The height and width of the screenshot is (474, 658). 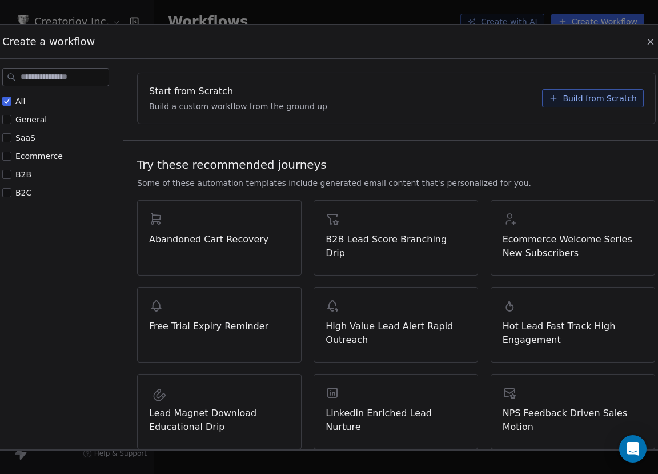 I want to click on span: Start from Scratch, so click(x=191, y=91).